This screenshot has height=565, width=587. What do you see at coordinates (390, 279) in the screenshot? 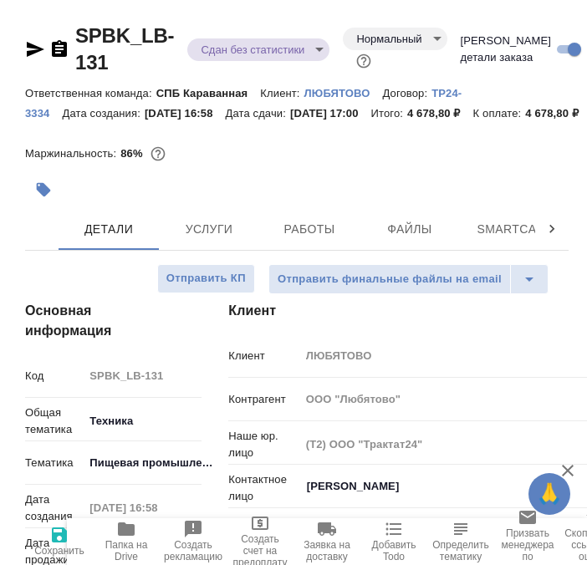
I see `span: Отправить финальные файлы на email` at bounding box center [390, 279].